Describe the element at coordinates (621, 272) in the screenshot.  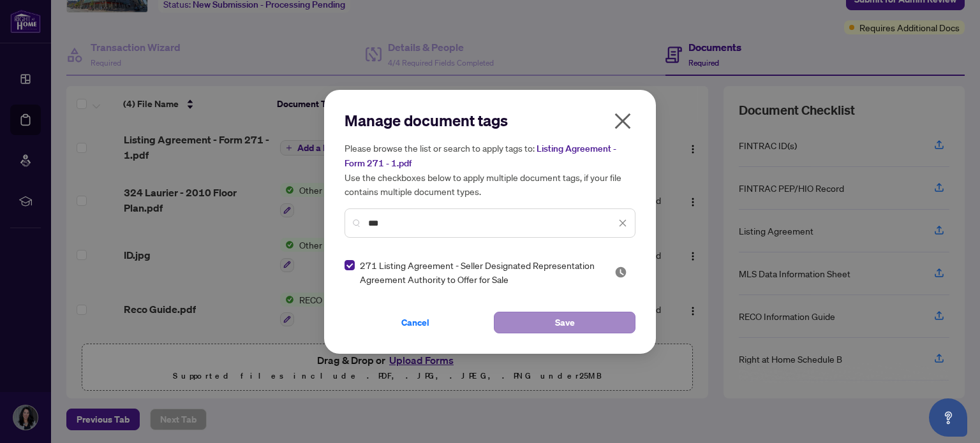
I see `span: Pending Review` at that location.